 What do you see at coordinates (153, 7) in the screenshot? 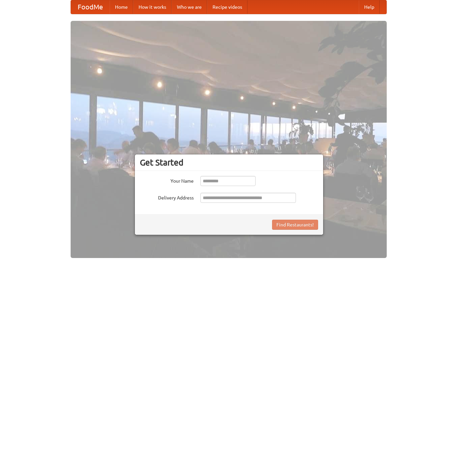
I see `a: How it works` at bounding box center [153, 7].